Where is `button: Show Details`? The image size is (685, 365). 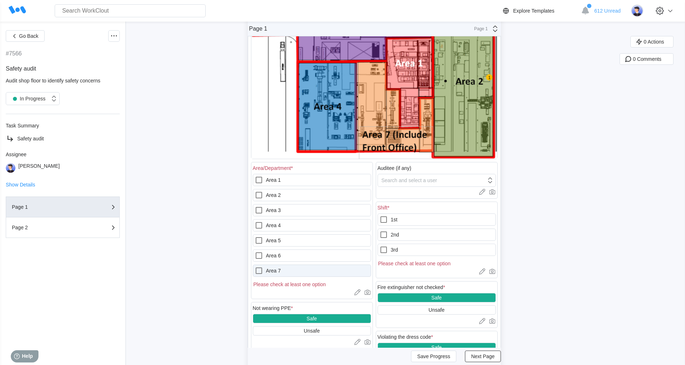 button: Show Details is located at coordinates (20, 184).